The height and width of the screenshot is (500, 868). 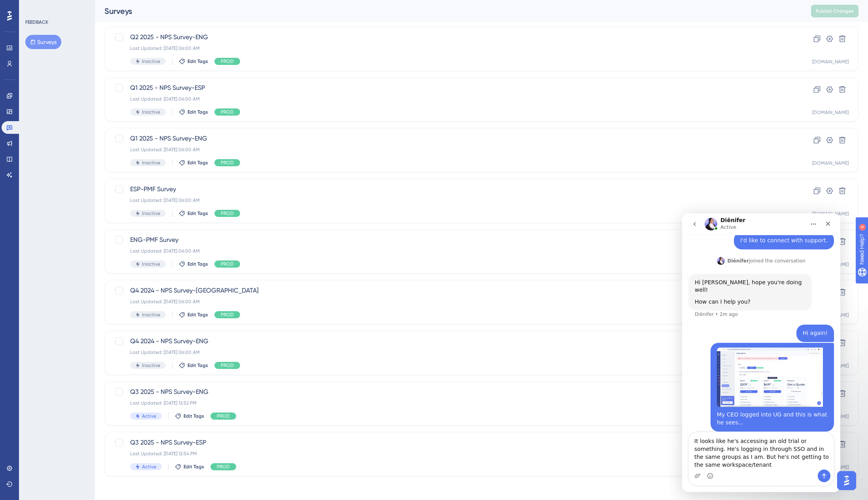 What do you see at coordinates (16, 262) in the screenshot?
I see `button: Upload attachment` at bounding box center [16, 262].